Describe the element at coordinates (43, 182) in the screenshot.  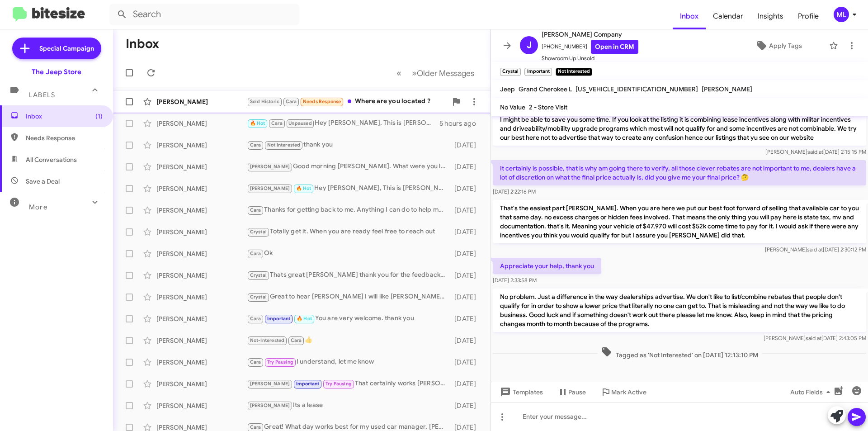
I see `span: Save a Deal` at that location.